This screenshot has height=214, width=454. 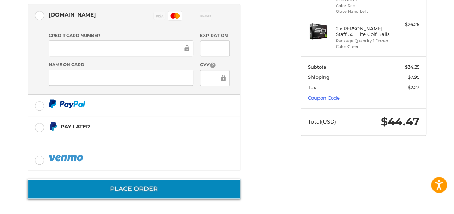 I want to click on span: Shipping, so click(x=318, y=77).